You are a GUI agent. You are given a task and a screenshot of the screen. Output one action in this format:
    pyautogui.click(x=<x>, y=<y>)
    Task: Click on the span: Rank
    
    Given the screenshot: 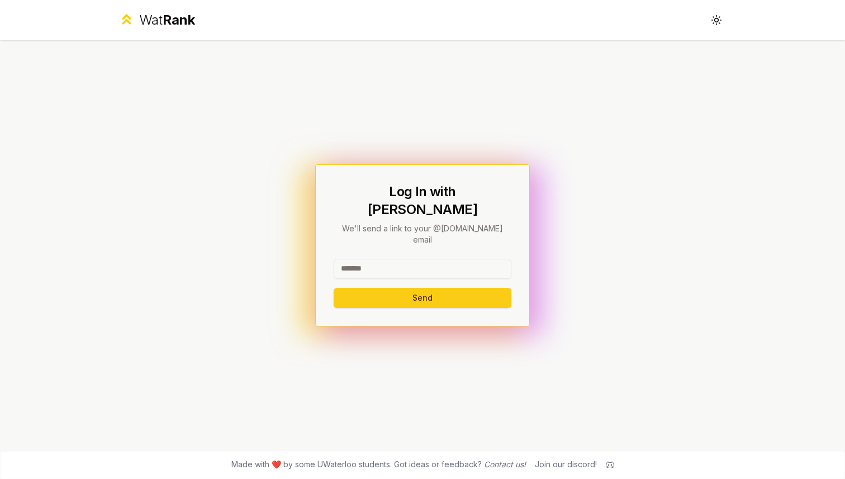 What is the action you would take?
    pyautogui.click(x=179, y=20)
    